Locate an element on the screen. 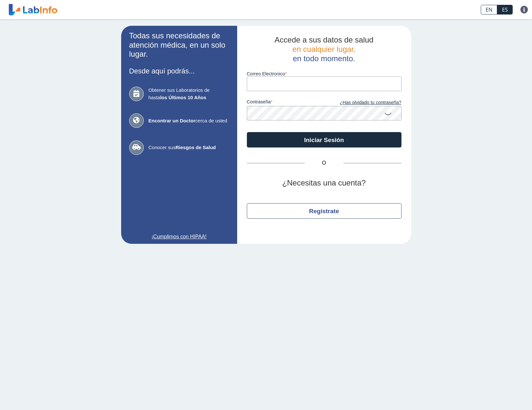  span: en cualquier lugar, is located at coordinates (324, 49).